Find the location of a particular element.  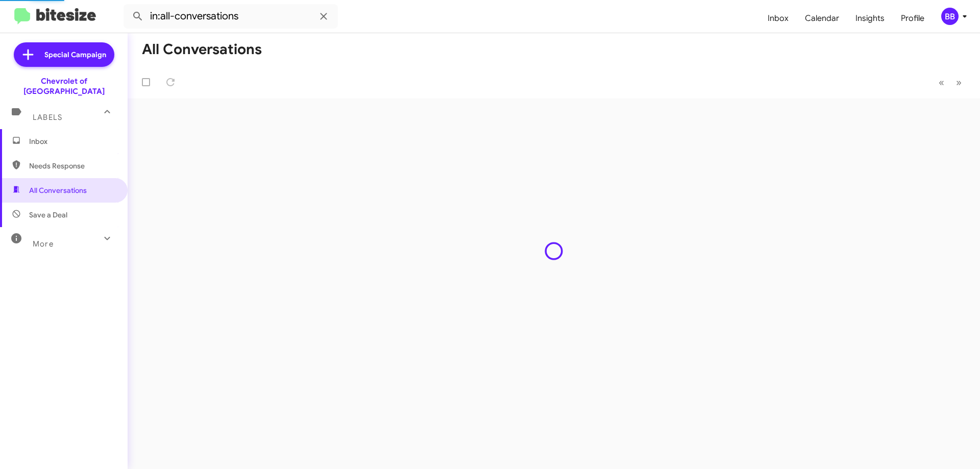

span: Insights is located at coordinates (869, 19).